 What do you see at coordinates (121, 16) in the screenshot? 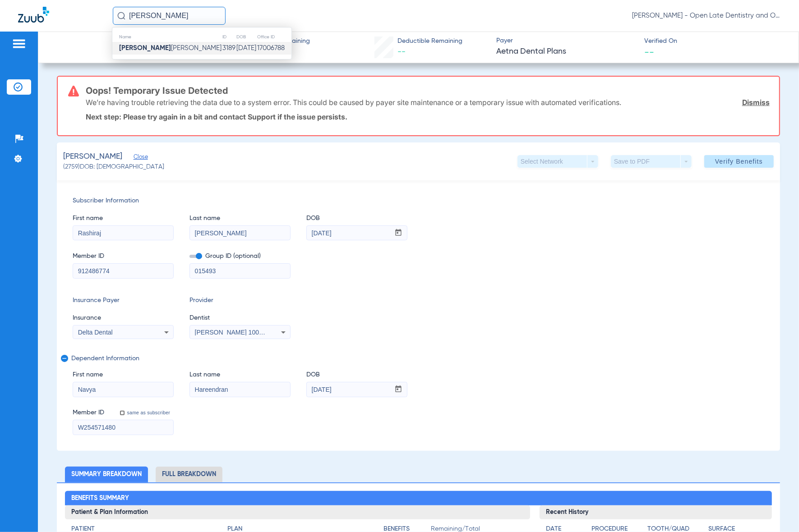
I see `img: Search Icon` at bounding box center [121, 16].